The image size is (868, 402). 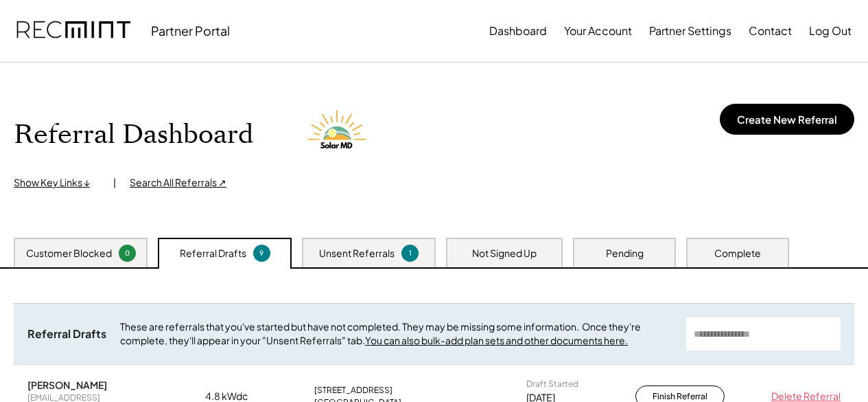 I want to click on div: Draft Started, so click(x=552, y=384).